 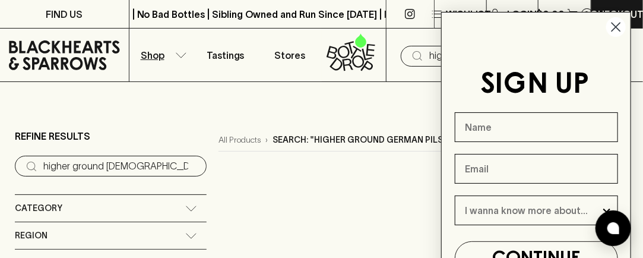 I want to click on p: Refine Results, so click(x=52, y=136).